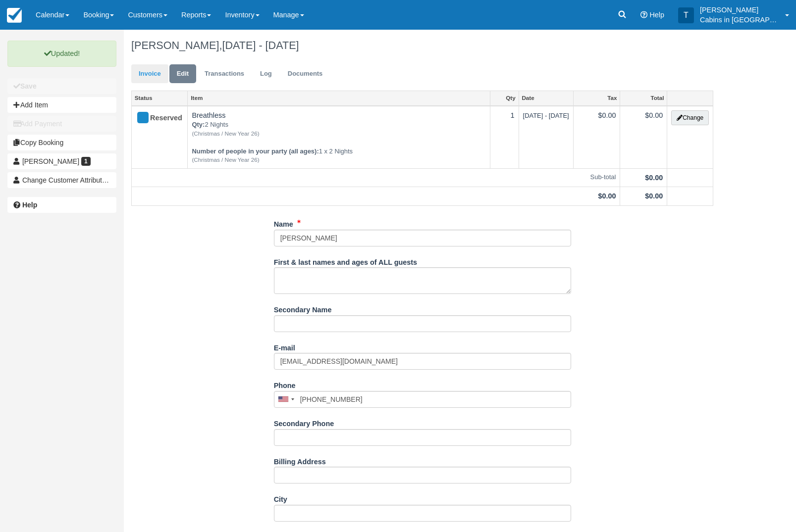 This screenshot has height=532, width=796. What do you see at coordinates (62, 105) in the screenshot?
I see `button: Add Item` at bounding box center [62, 105].